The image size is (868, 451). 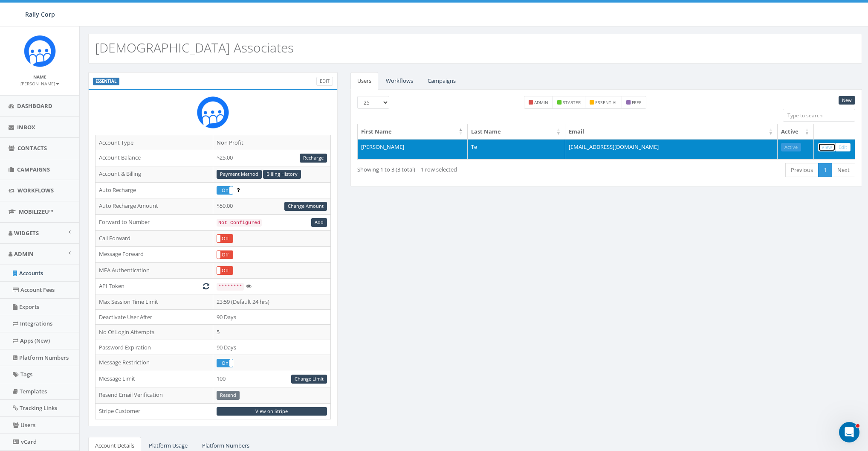 What do you see at coordinates (413, 131) in the screenshot?
I see `th: First Name: activate to sort column descending` at bounding box center [413, 131].